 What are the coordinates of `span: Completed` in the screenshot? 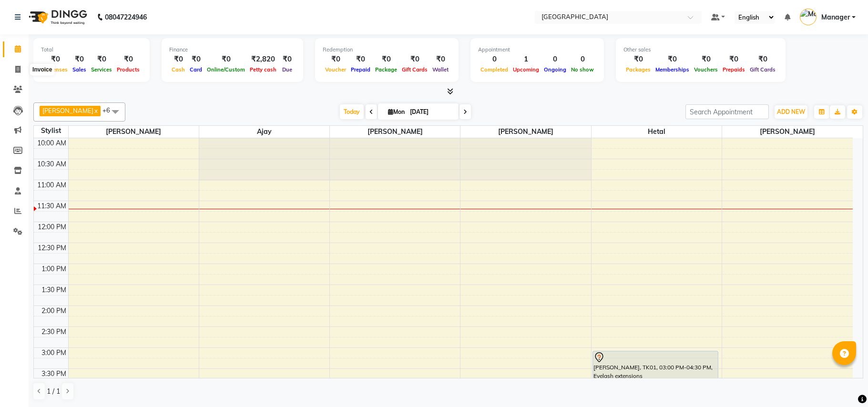 It's located at (494, 69).